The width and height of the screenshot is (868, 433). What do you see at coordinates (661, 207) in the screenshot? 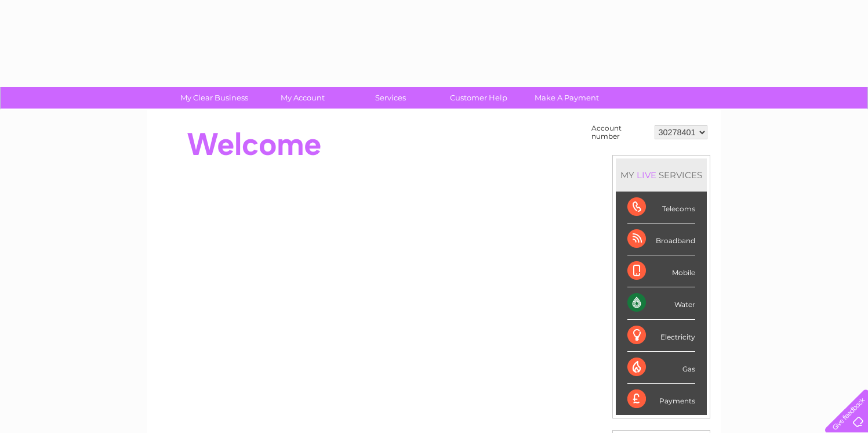
I see `div: Telecoms` at bounding box center [661, 207].